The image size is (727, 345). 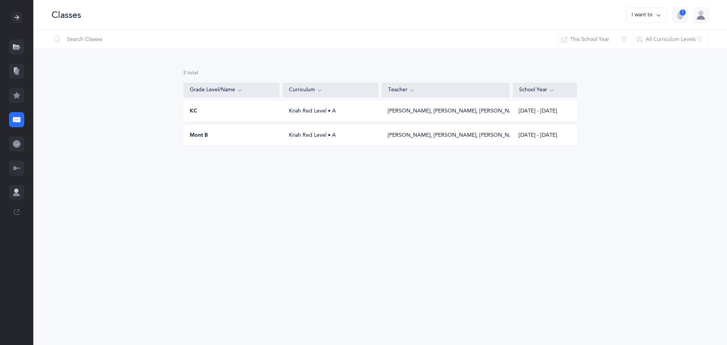 I want to click on input: Search Classes, so click(x=305, y=39).